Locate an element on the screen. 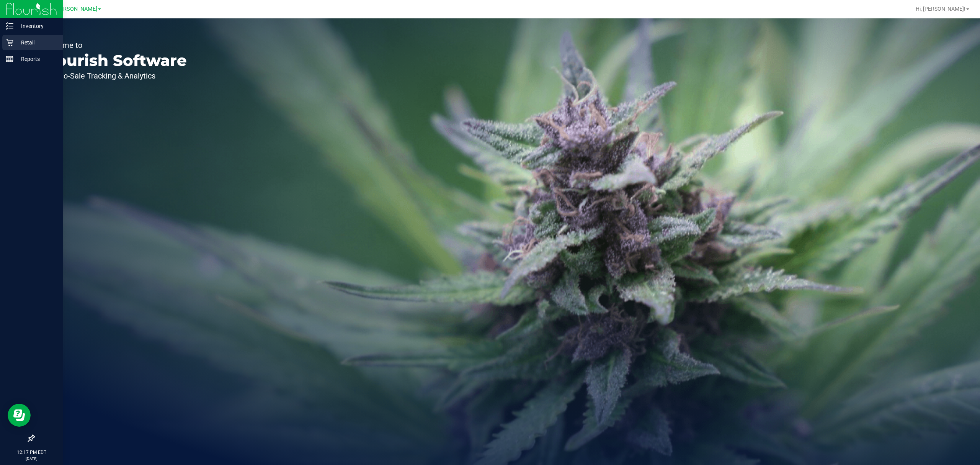 This screenshot has height=465, width=980. p: Inventory is located at coordinates (37, 26).